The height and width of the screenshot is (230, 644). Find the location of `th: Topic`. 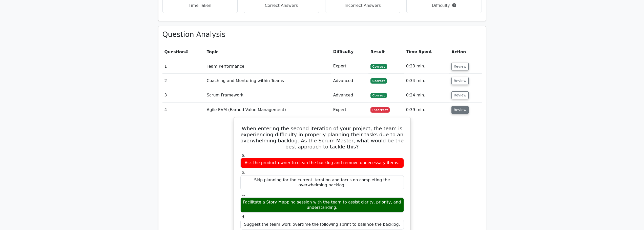

th: Topic is located at coordinates (268, 51).